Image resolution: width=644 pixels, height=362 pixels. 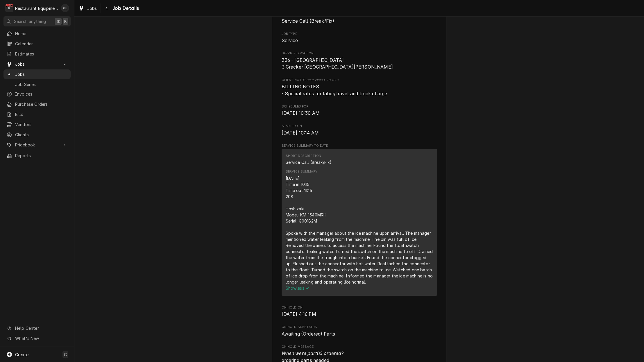 I want to click on div: Service Call (Break/Fix), so click(x=309, y=162).